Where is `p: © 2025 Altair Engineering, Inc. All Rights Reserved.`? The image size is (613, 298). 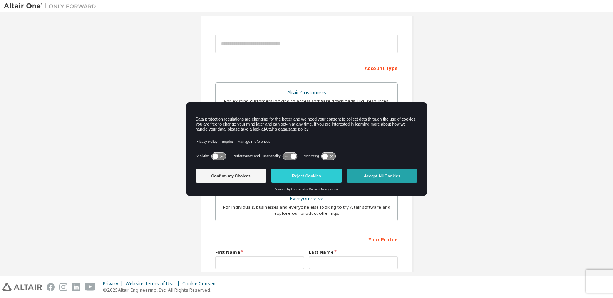
p: © 2025 Altair Engineering, Inc. All Rights Reserved. is located at coordinates (162, 290).